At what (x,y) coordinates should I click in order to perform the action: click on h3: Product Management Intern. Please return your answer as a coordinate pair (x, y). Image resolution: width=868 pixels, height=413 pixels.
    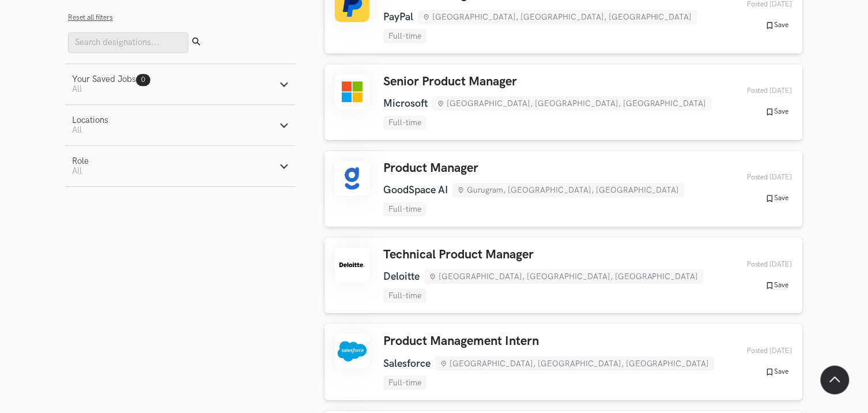
    Looking at the image, I should click on (551, 341).